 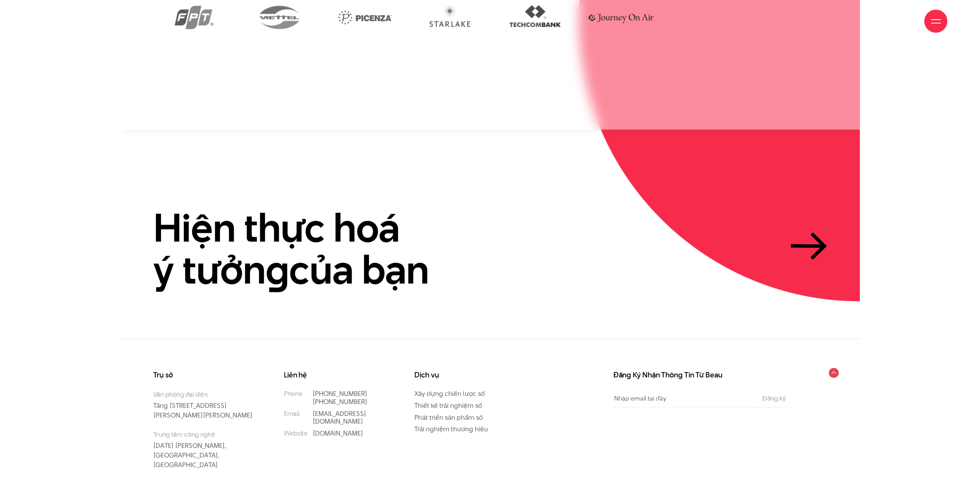 What do you see at coordinates (451, 429) in the screenshot?
I see `a: Trải nghiệm thương hiệu` at bounding box center [451, 429].